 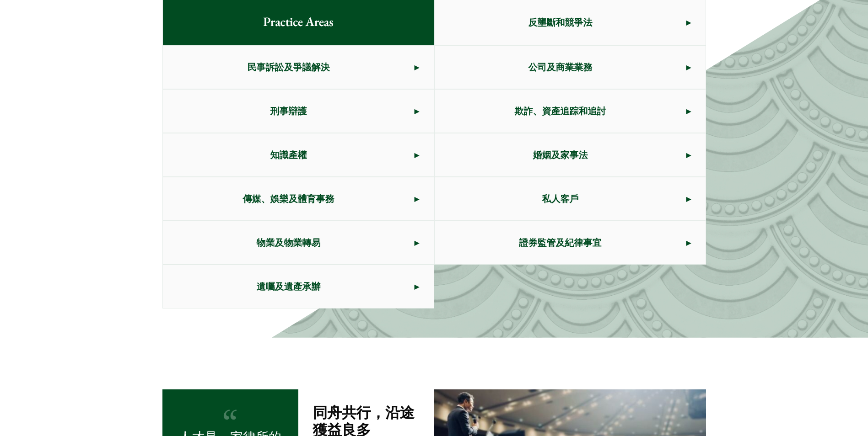 I want to click on span: 遺囑及遺產承辦, so click(x=289, y=287).